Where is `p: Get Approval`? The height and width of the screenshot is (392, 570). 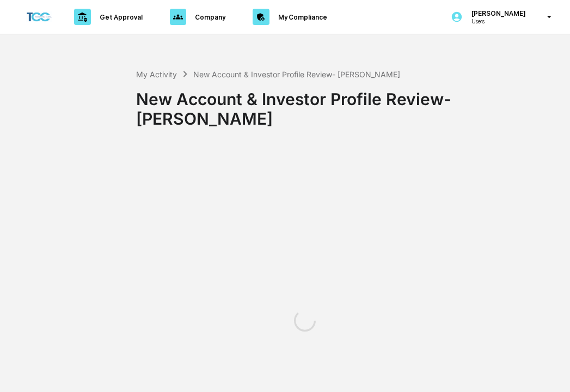
p: Get Approval is located at coordinates (119, 17).